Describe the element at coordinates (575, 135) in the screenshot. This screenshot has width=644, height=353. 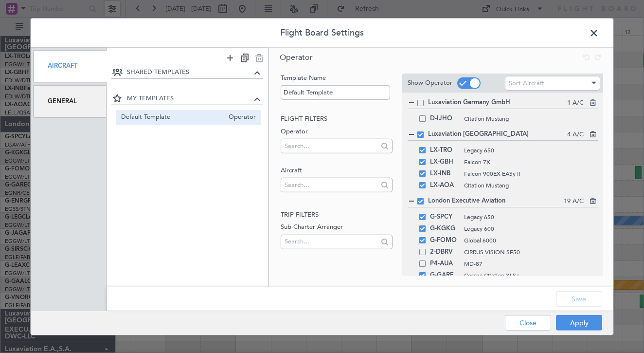
I see `span: 4 A/C` at that location.